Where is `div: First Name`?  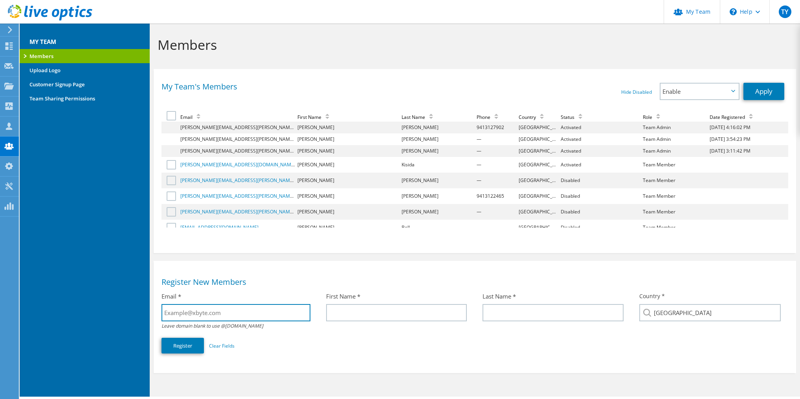 div: First Name is located at coordinates (315, 117).